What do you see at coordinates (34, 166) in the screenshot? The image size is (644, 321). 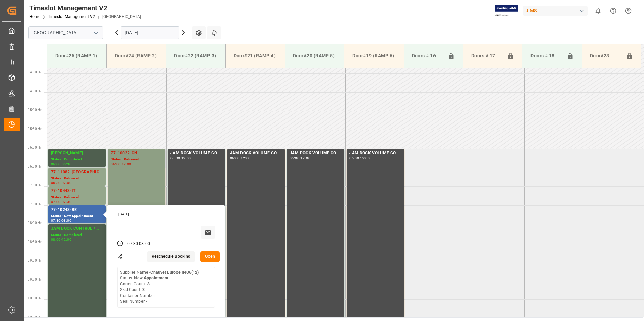 I see `span: 06:30 Hr` at bounding box center [34, 166].